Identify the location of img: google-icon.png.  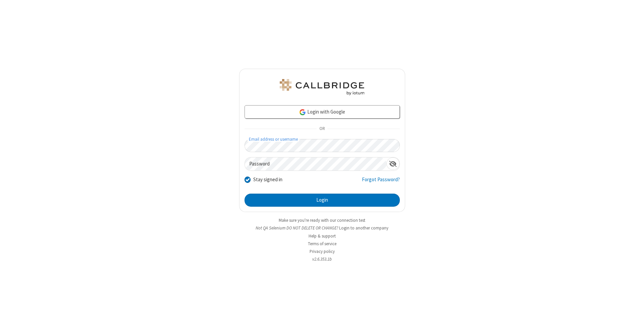
(303, 112).